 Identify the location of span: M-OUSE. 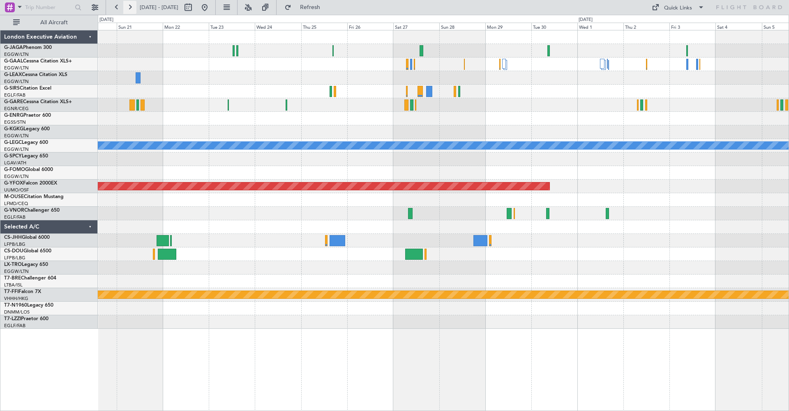
(14, 197).